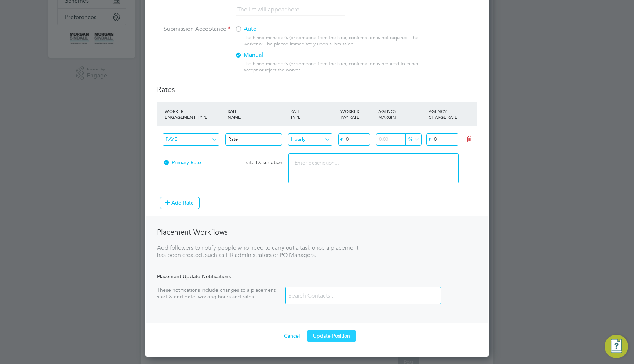 The width and height of the screenshot is (634, 364). I want to click on div: The hiring manager's (or someone from the hirer) confirmation is required to either accept or rej..., so click(332, 67).